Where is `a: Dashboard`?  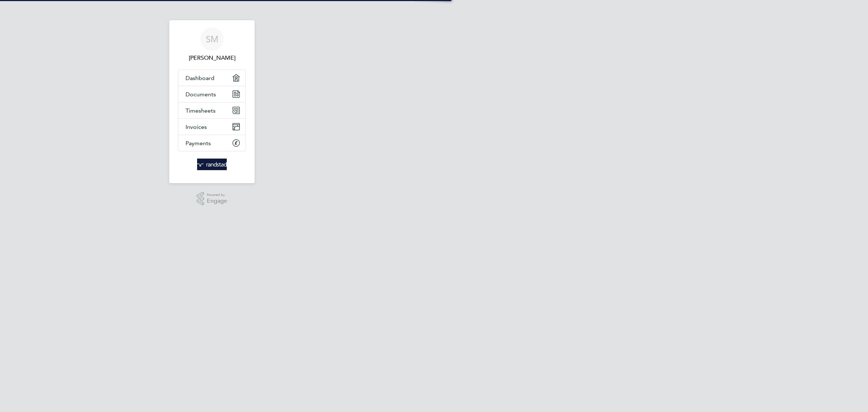 a: Dashboard is located at coordinates (212, 78).